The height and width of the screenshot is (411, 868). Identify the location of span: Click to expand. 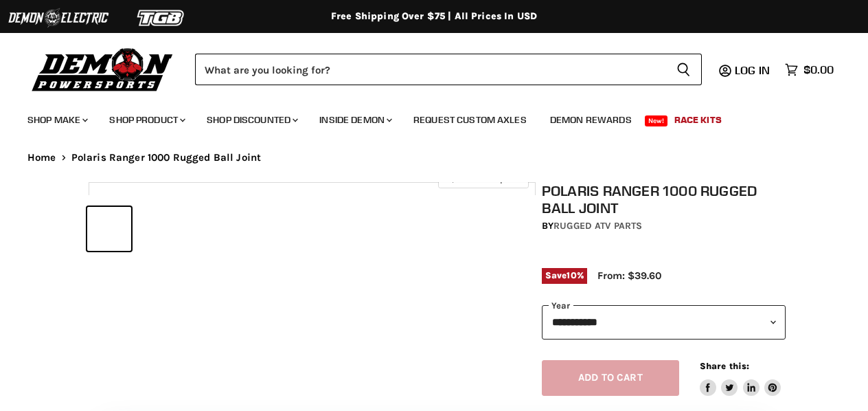
(483, 178).